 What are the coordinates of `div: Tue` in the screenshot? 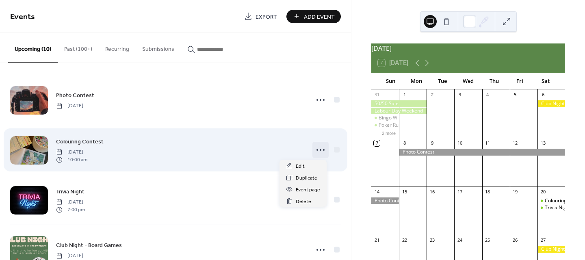 It's located at (442, 81).